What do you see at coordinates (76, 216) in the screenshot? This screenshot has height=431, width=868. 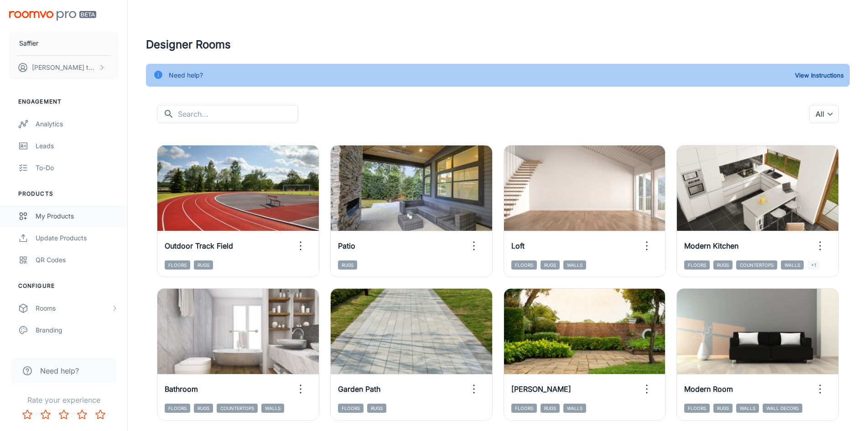 I see `div: My Products` at bounding box center [76, 216].